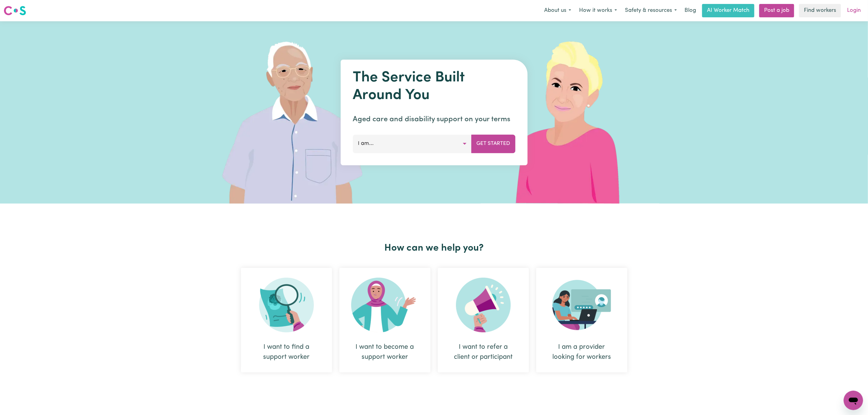 Image resolution: width=868 pixels, height=415 pixels. What do you see at coordinates (484, 305) in the screenshot?
I see `img: Refer` at bounding box center [484, 305].